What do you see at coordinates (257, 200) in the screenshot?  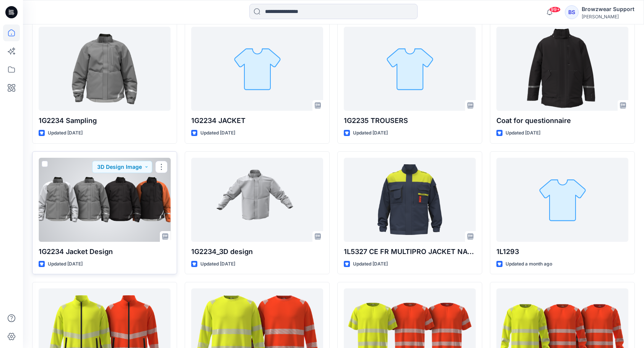 I see `a: 1G2234_3D design` at bounding box center [257, 200].